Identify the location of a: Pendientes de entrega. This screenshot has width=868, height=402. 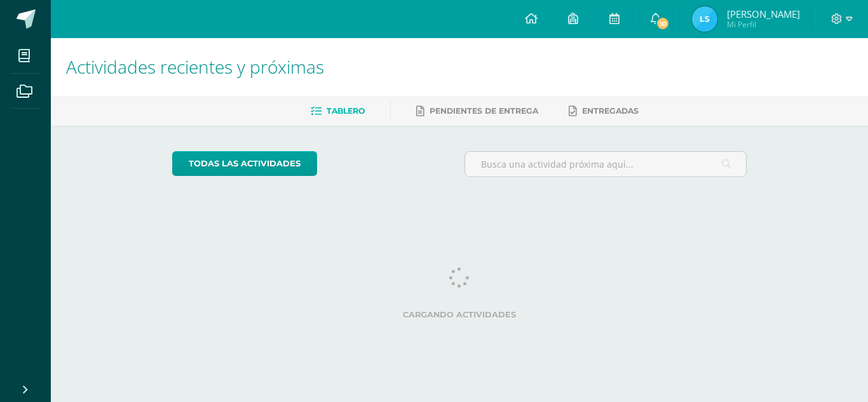
(477, 111).